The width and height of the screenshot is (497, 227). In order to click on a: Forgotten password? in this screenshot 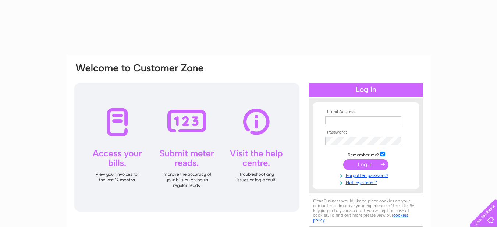, I will do `click(367, 175)`.